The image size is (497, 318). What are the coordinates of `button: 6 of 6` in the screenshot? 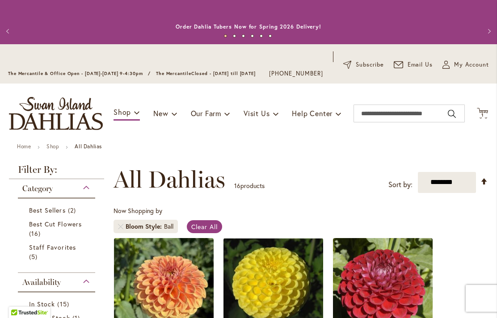 It's located at (270, 36).